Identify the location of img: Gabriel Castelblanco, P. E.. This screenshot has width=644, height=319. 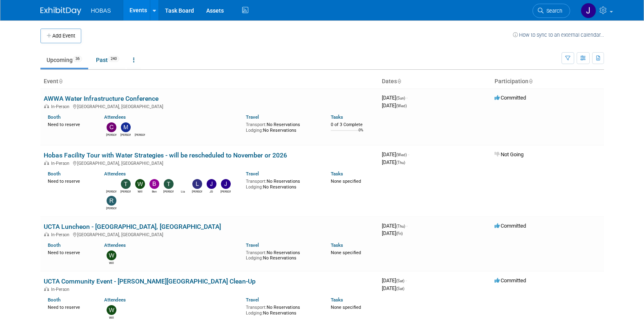
(140, 127).